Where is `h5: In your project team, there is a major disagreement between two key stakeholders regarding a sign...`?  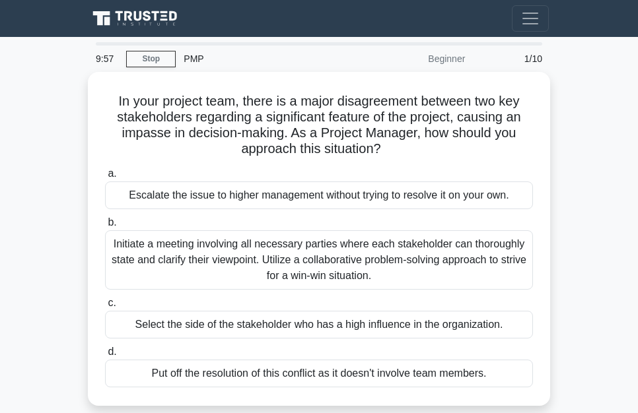 h5: In your project team, there is a major disagreement between two key stakeholders regarding a sign... is located at coordinates (319, 125).